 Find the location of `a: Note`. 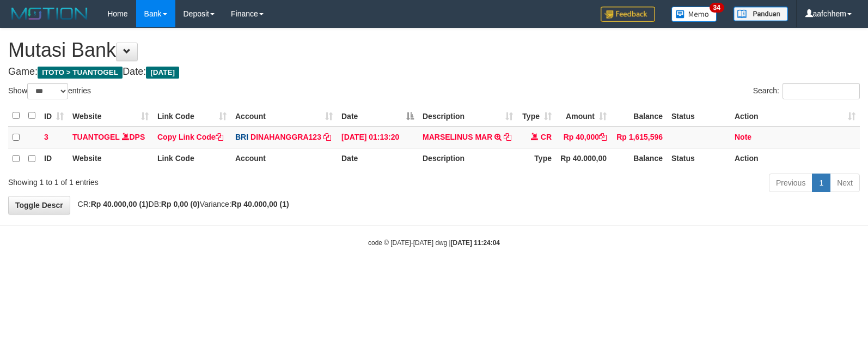

a: Note is located at coordinates (743, 137).